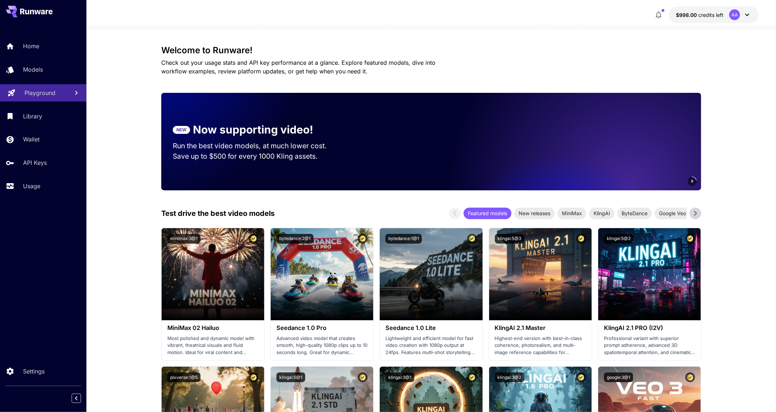 Image resolution: width=776 pixels, height=412 pixels. What do you see at coordinates (32, 116) in the screenshot?
I see `p: Library` at bounding box center [32, 116].